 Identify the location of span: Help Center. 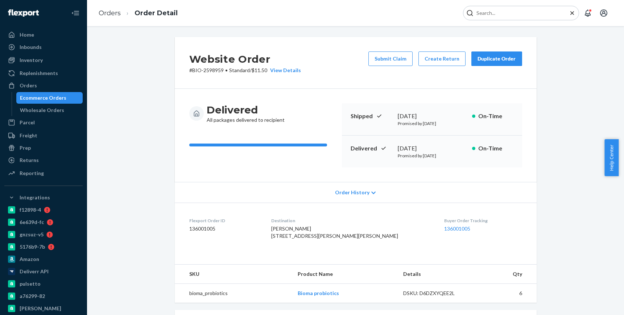
(611, 158).